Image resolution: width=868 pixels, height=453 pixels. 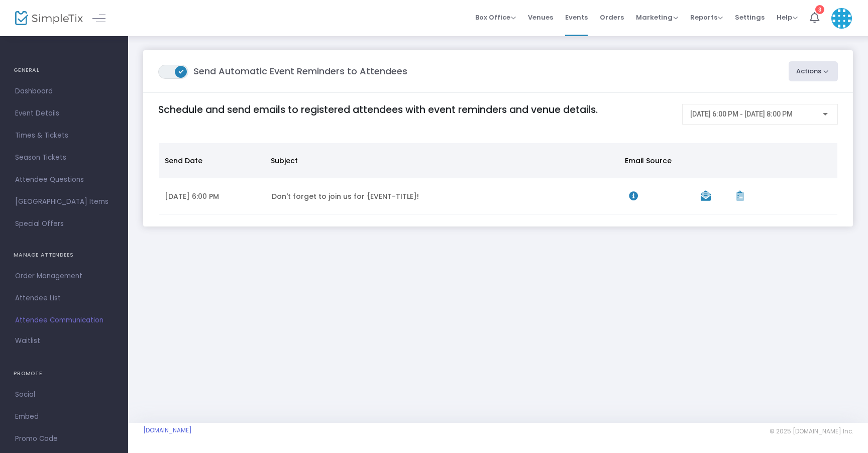 What do you see at coordinates (497, 178) in the screenshot?
I see `div: Data table` at bounding box center [497, 178].